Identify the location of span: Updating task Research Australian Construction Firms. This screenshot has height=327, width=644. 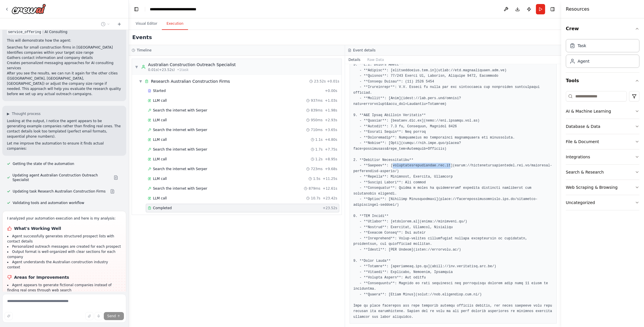
(59, 191).